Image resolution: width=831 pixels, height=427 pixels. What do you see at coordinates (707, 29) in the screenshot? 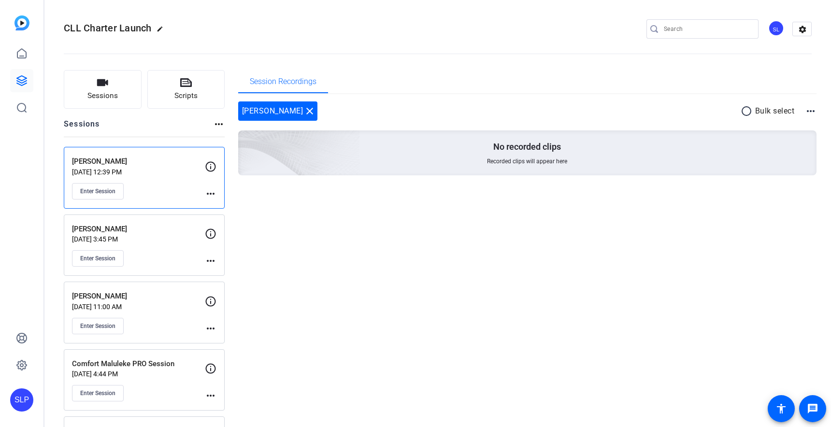
I see `input: Search` at bounding box center [707, 29].